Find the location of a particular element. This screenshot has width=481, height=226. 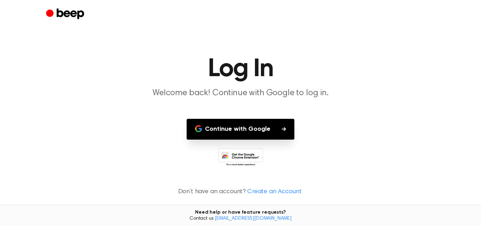

h1: Log In is located at coordinates (241, 69).